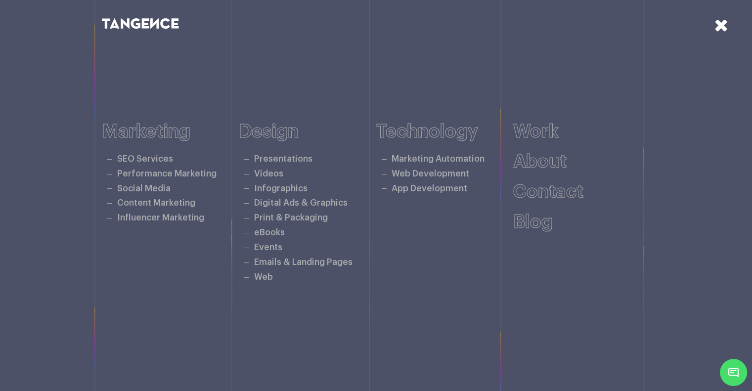  Describe the element at coordinates (536, 131) in the screenshot. I see `a: Work` at that location.